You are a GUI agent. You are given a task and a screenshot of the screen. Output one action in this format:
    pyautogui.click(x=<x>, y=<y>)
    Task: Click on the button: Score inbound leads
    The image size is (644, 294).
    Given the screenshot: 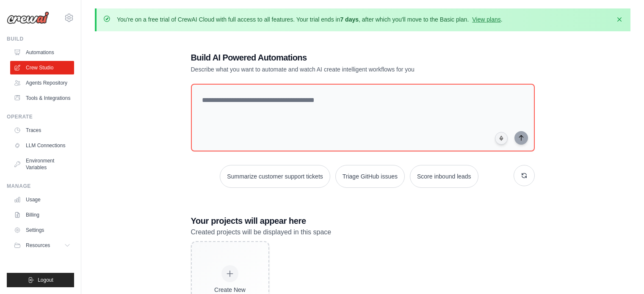 What is the action you would take?
    pyautogui.click(x=445, y=176)
    